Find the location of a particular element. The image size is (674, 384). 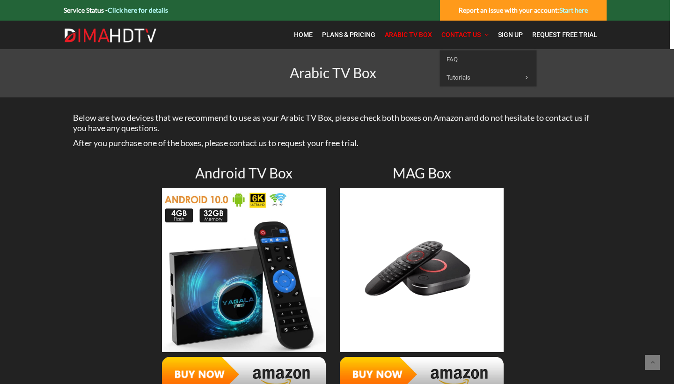

span: After you purchase one of the boxes, please contact us to request your free trial. is located at coordinates (216, 143).